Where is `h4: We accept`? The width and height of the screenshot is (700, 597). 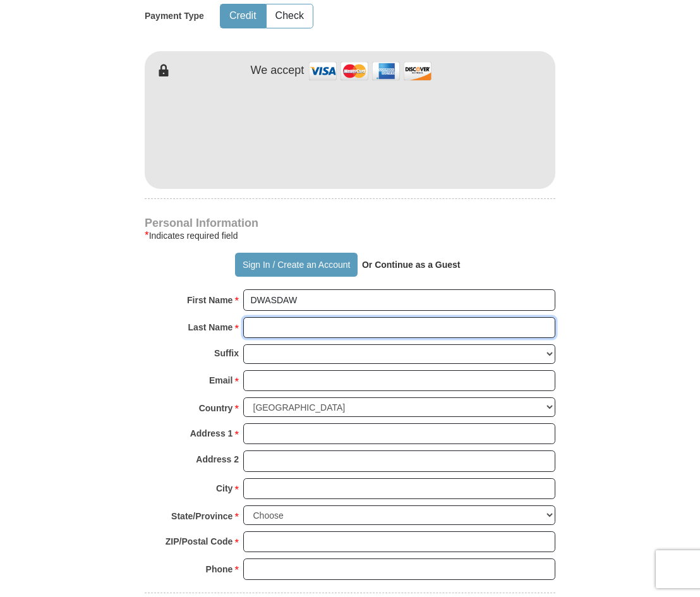
h4: We accept is located at coordinates (278, 71).